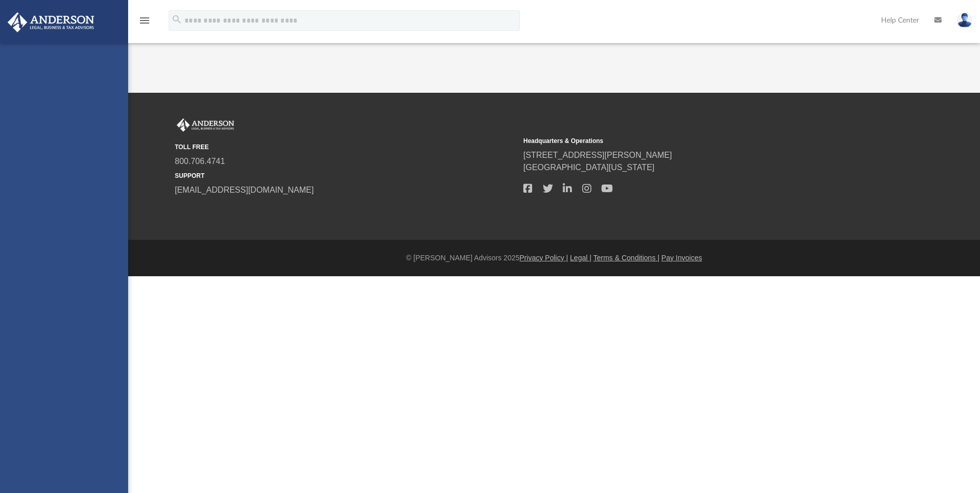 The height and width of the screenshot is (493, 980). What do you see at coordinates (176, 19) in the screenshot?
I see `i: search` at bounding box center [176, 19].